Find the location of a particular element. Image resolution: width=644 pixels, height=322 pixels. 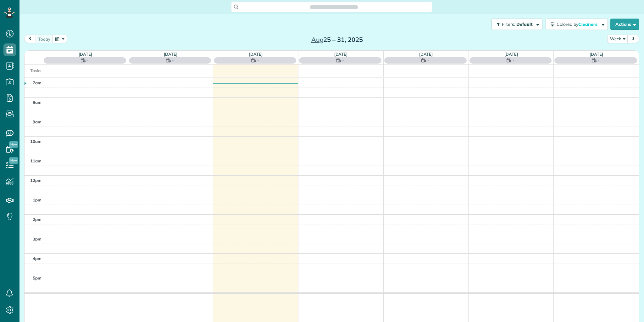

span: 2pm is located at coordinates (37, 219).